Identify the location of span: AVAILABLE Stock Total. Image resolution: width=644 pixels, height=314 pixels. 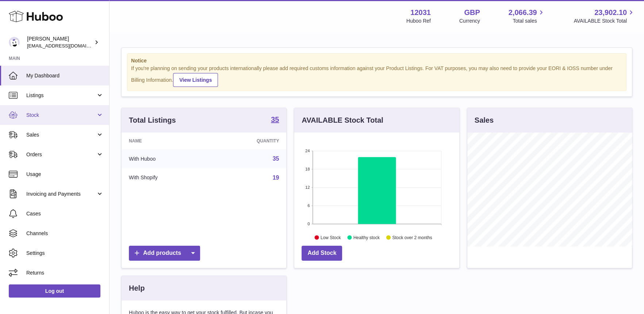
(604, 21).